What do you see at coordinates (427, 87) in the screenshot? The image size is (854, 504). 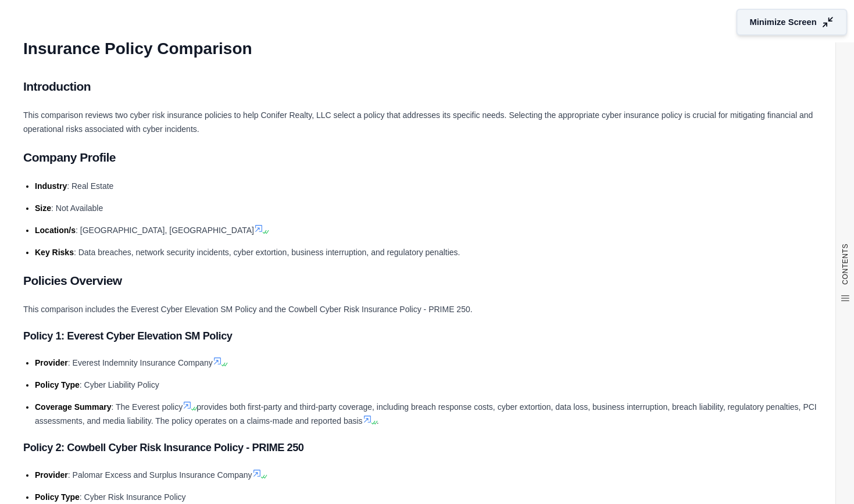 I see `h2: Introduction` at bounding box center [427, 87].